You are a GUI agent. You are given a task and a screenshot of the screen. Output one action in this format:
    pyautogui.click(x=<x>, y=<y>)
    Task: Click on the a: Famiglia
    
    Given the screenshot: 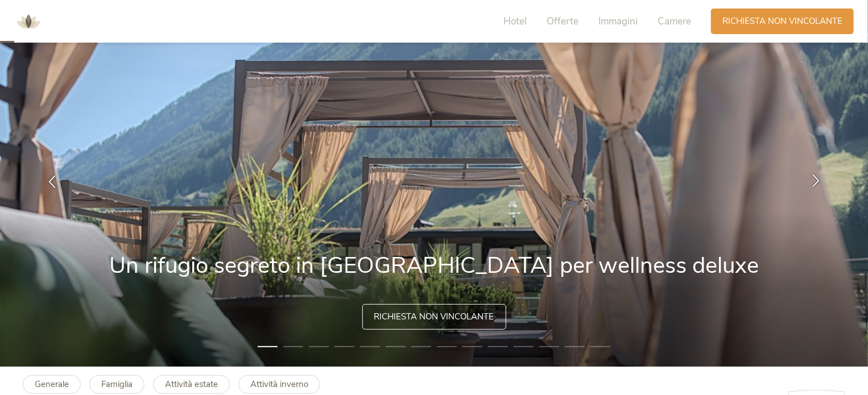 What is the action you would take?
    pyautogui.click(x=117, y=385)
    